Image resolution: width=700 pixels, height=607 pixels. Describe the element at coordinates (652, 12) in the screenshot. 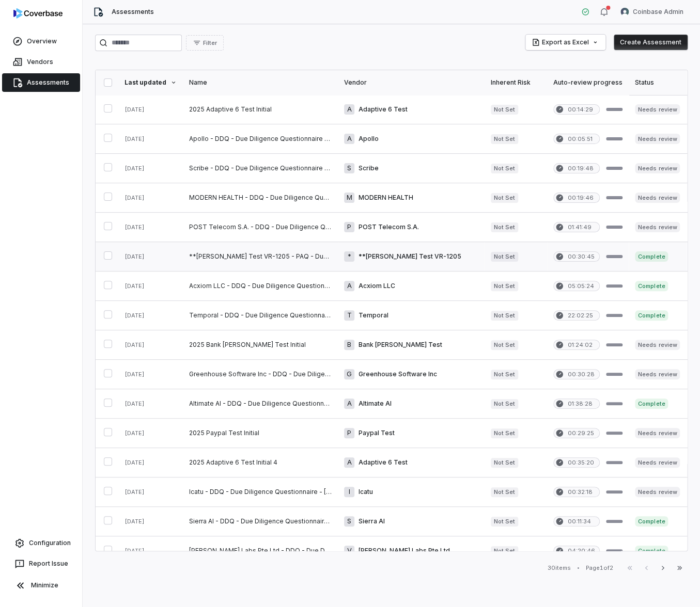

I see `button: Coinbase Admin avatarCoinbase Admin` at that location.